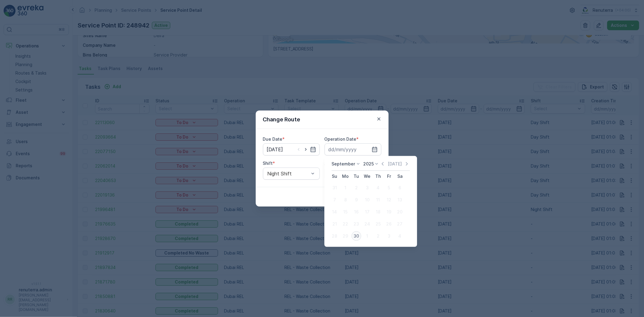 The image size is (644, 317). Describe the element at coordinates (378, 212) in the screenshot. I see `div: 18` at that location.